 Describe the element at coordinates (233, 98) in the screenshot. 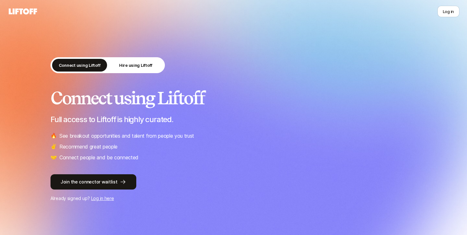

I see `h2: Connect using Liftoff` at that location.